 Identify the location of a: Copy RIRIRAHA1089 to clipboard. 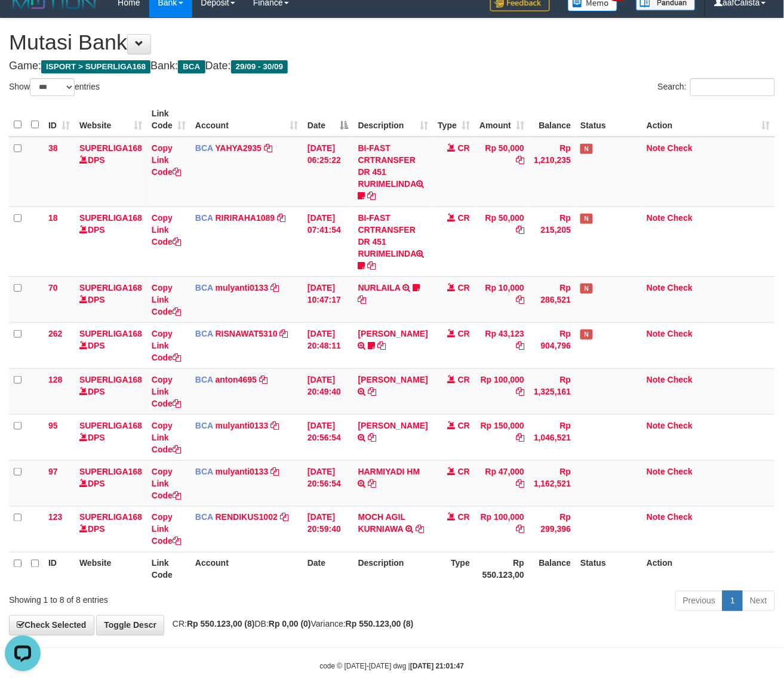
(281, 218).